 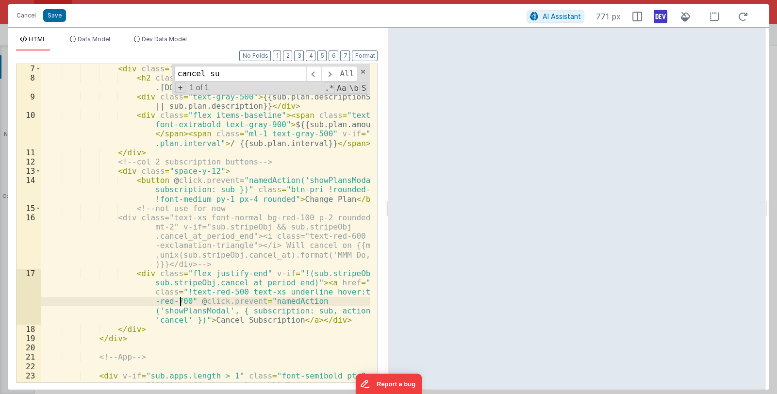 What do you see at coordinates (347, 74) in the screenshot?
I see `span: Alt-Enter` at bounding box center [347, 74].